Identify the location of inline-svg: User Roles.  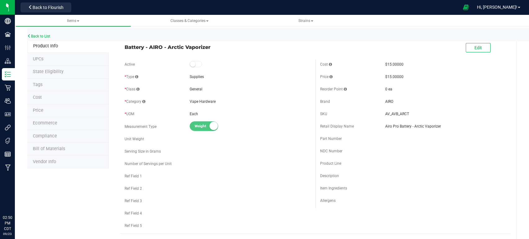
(8, 114).